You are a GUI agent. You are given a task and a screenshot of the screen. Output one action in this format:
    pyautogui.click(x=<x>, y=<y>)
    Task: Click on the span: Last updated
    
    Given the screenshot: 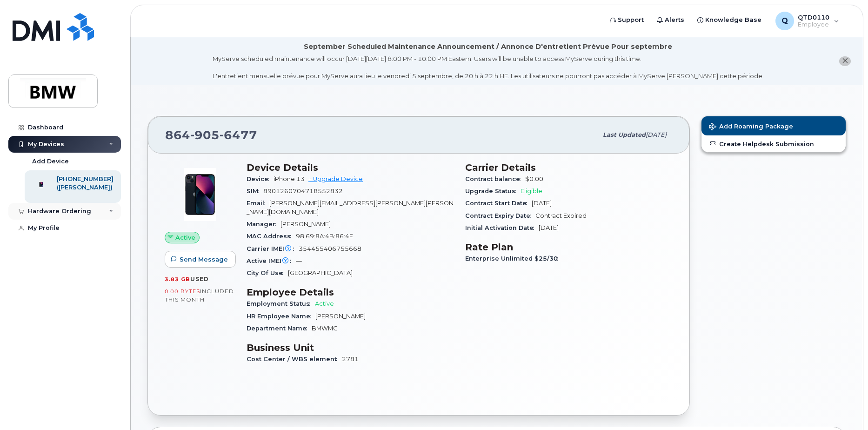 What is the action you would take?
    pyautogui.click(x=624, y=135)
    